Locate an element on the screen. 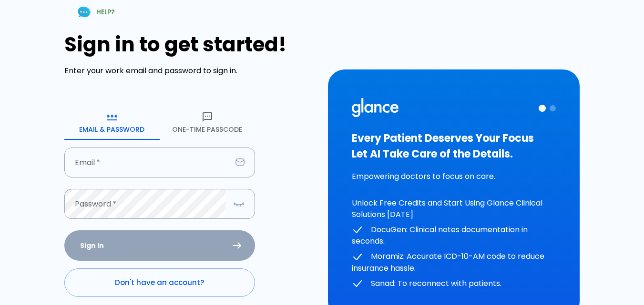 The height and width of the screenshot is (305, 644). input: dr.ahmed@clinic.com is located at coordinates (147, 162).